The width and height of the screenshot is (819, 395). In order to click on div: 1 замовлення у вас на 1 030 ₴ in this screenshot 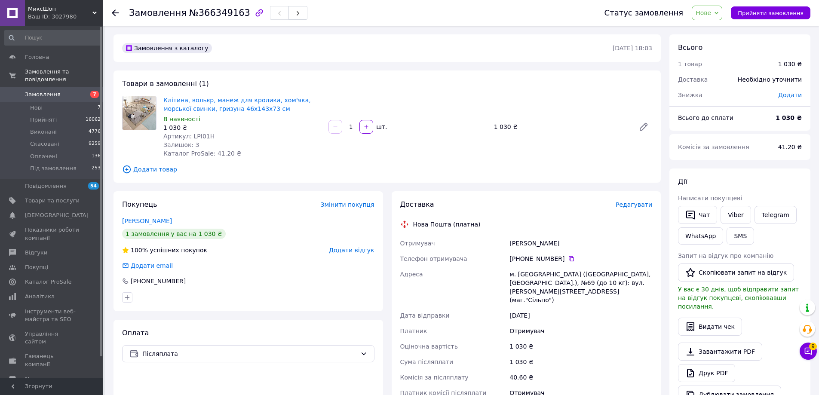, I will do `click(174, 234)`.